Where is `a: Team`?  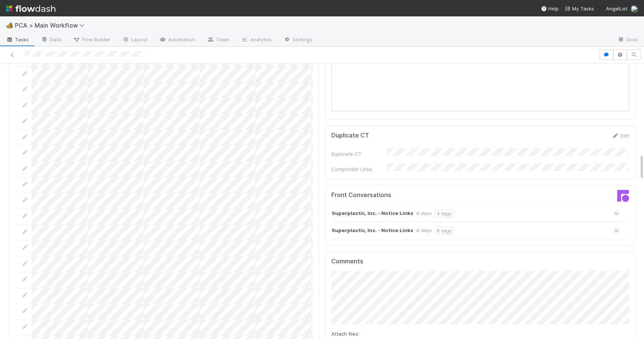
a: Team is located at coordinates (217, 40).